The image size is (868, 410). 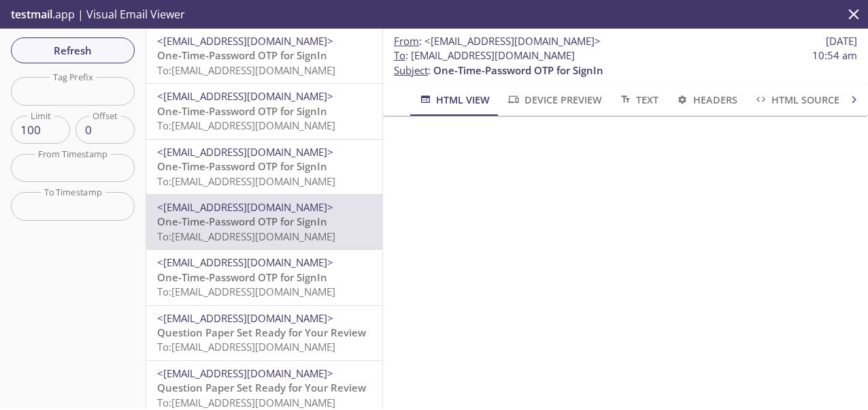 I want to click on span: Subject, so click(x=411, y=70).